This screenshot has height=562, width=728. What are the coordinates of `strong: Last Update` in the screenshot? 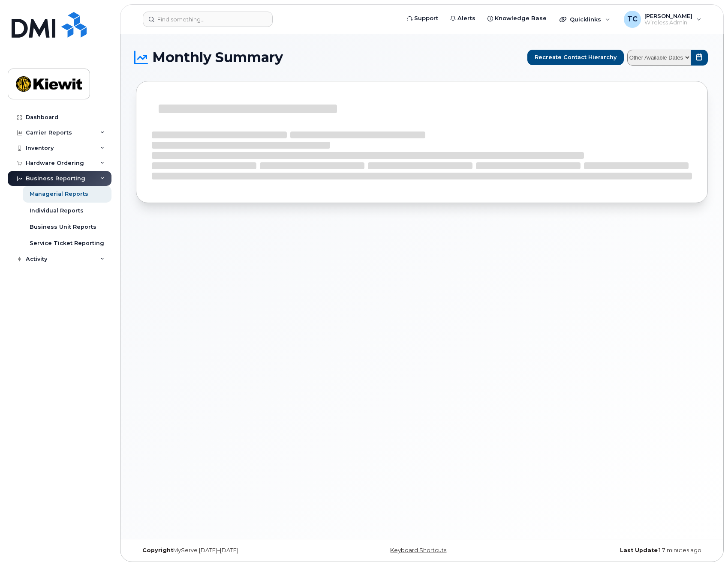 It's located at (639, 550).